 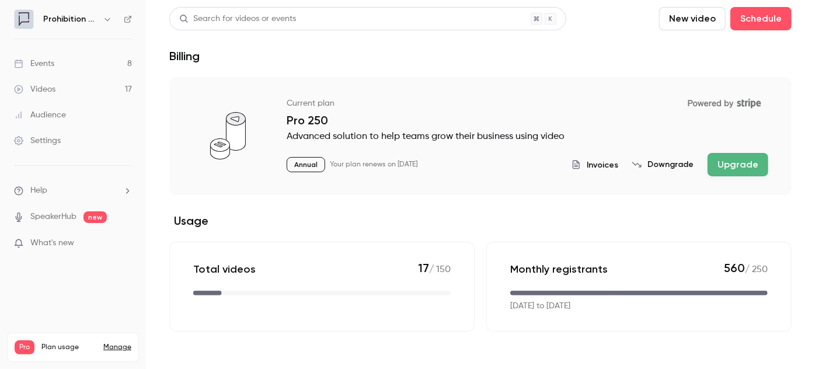 What do you see at coordinates (761, 19) in the screenshot?
I see `button: Schedule` at bounding box center [761, 19].